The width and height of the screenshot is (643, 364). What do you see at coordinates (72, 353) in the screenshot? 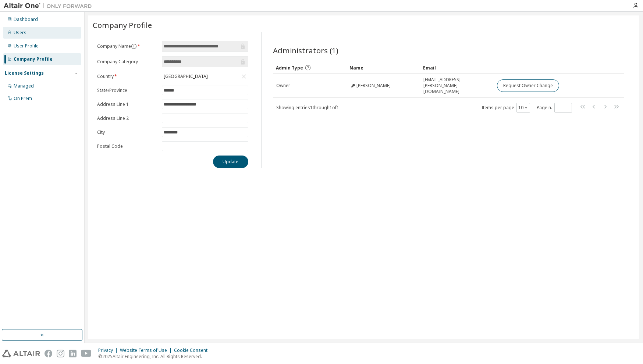
I see `img: linkedin.svg` at bounding box center [72, 353].